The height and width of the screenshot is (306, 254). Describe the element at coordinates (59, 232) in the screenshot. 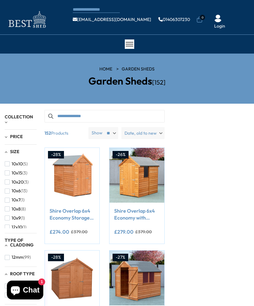

I see `ins: £274.00` at that location.